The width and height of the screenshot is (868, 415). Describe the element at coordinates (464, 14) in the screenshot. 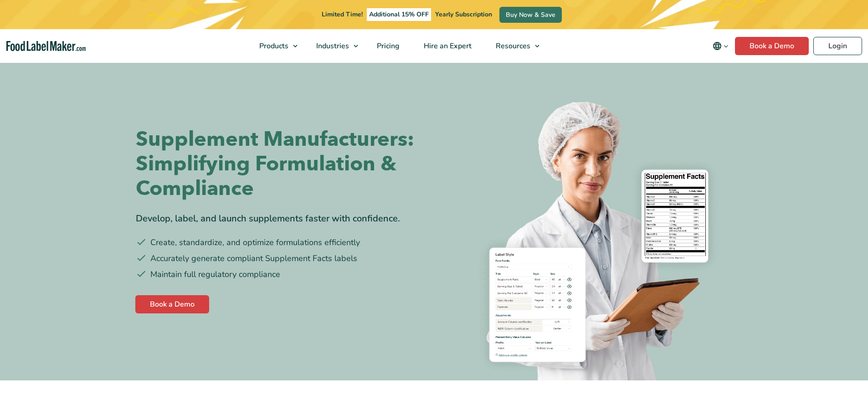

I see `span: Yearly Subscription` at that location.